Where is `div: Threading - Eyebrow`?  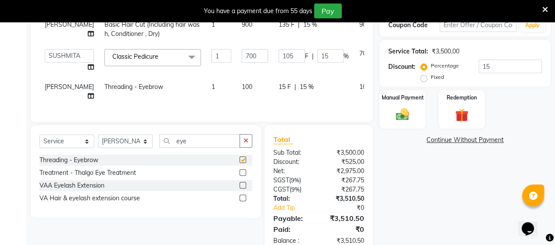 div: Threading - Eyebrow is located at coordinates (69, 160).